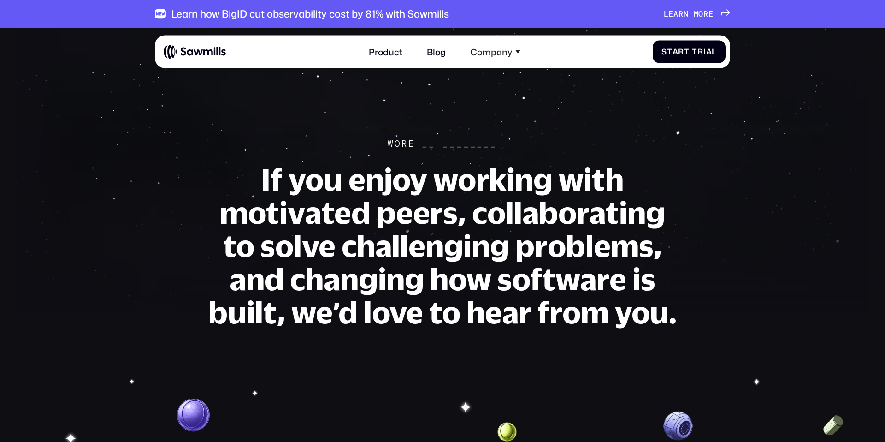  What do you see at coordinates (705, 52) in the screenshot?
I see `span: i` at bounding box center [705, 52].